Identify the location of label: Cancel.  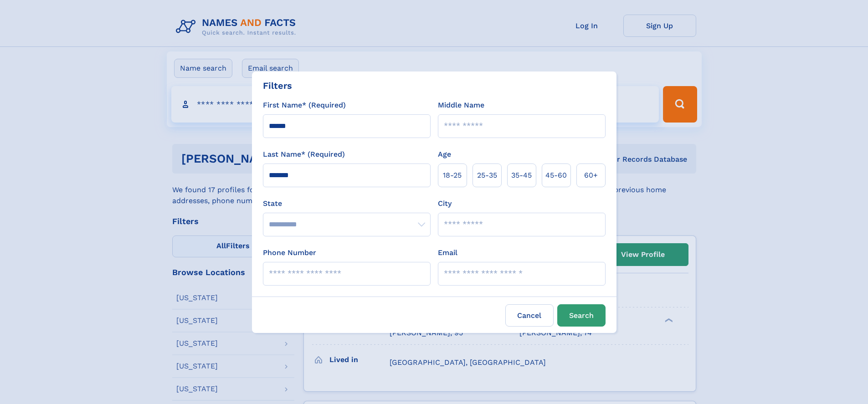
(529, 315).